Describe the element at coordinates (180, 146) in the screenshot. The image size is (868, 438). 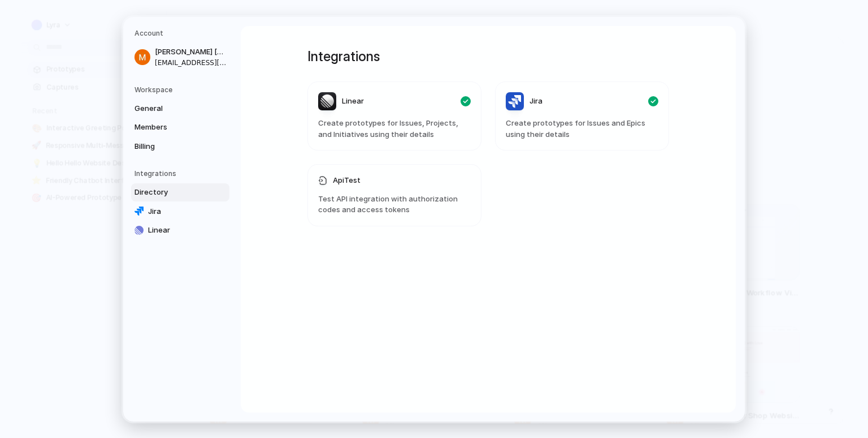
I see `a: Billing` at that location.